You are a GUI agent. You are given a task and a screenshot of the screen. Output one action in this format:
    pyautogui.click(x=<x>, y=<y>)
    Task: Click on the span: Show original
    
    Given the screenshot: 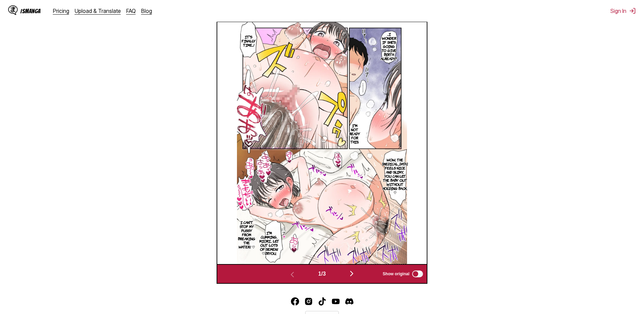 What is the action you would take?
    pyautogui.click(x=396, y=274)
    